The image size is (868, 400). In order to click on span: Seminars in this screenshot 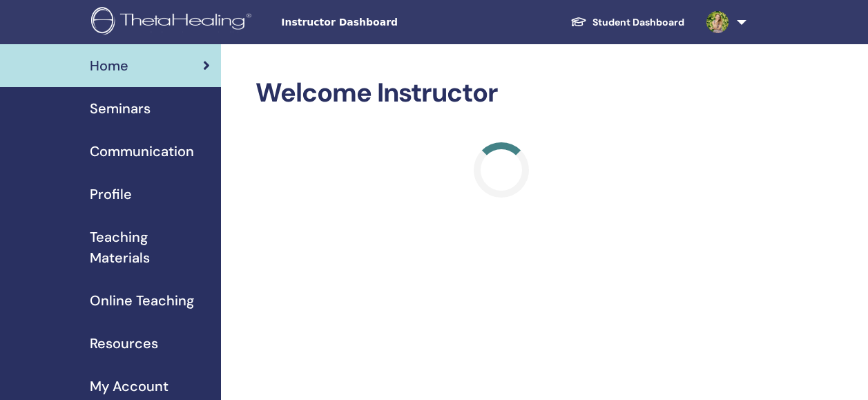, I will do `click(120, 108)`.